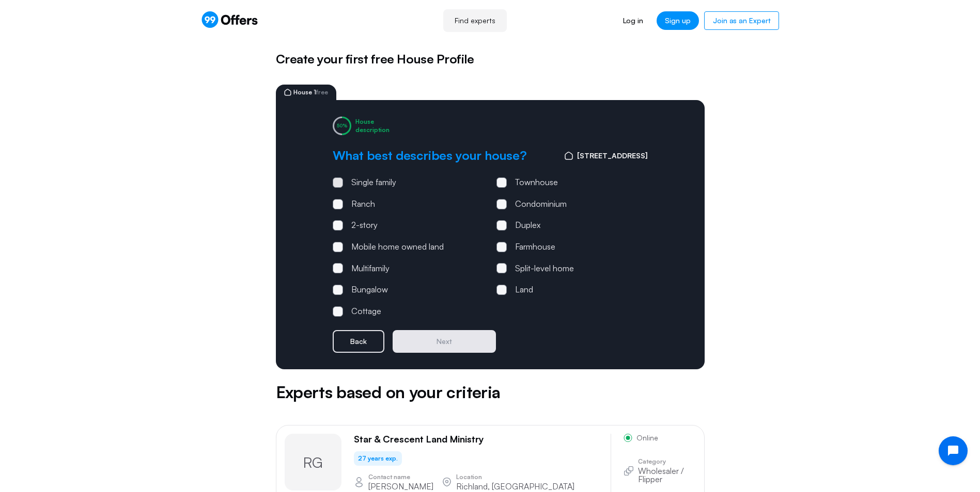 This screenshot has height=492, width=980. I want to click on div: Farmhouse, so click(535, 247).